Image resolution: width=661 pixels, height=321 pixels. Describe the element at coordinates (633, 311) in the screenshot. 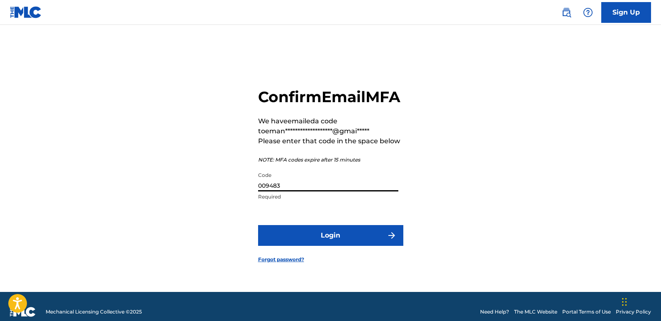

I see `a: Privacy Policy` at that location.